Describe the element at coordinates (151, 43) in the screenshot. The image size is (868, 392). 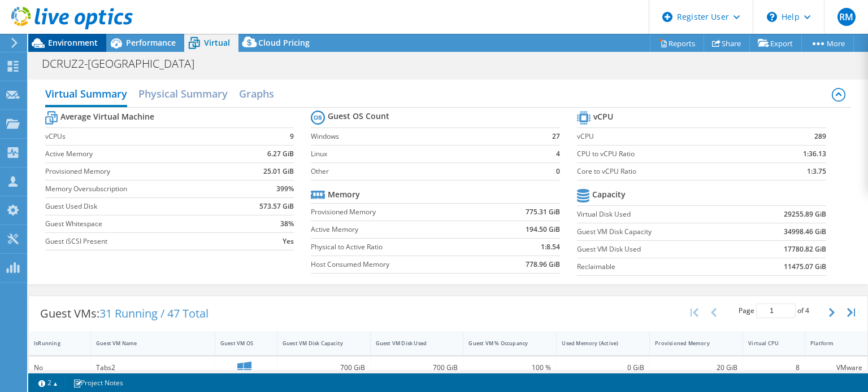
I see `span: Performance` at that location.